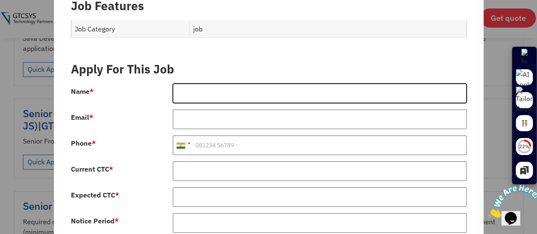 This screenshot has width=537, height=234. Describe the element at coordinates (328, 29) in the screenshot. I see `td: job` at that location.